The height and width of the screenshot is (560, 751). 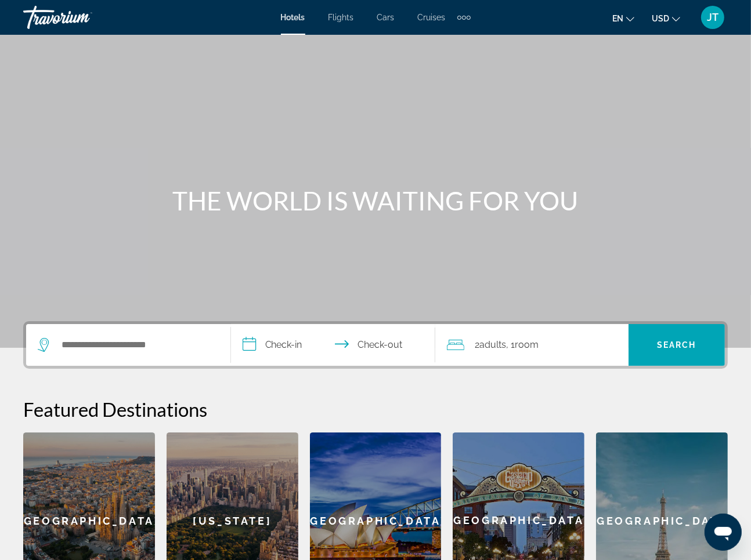 I want to click on button: Check in and out dates, so click(x=333, y=345).